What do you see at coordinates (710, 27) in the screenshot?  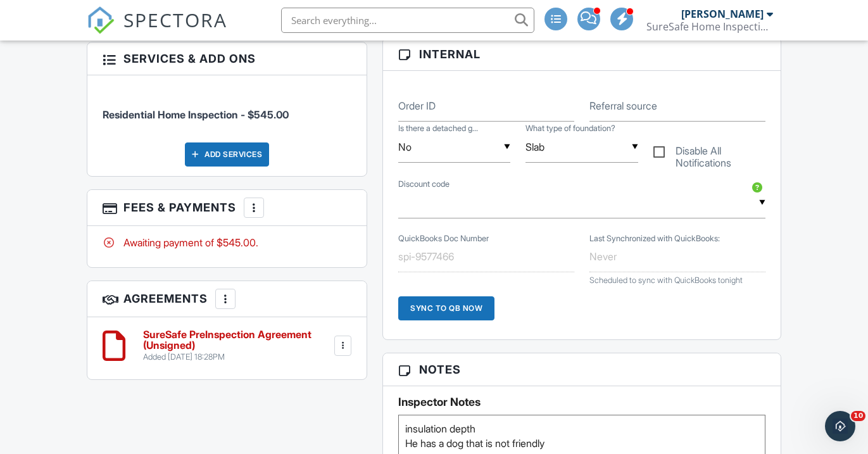 I see `div: SureSafe Home Inspections` at bounding box center [710, 27].